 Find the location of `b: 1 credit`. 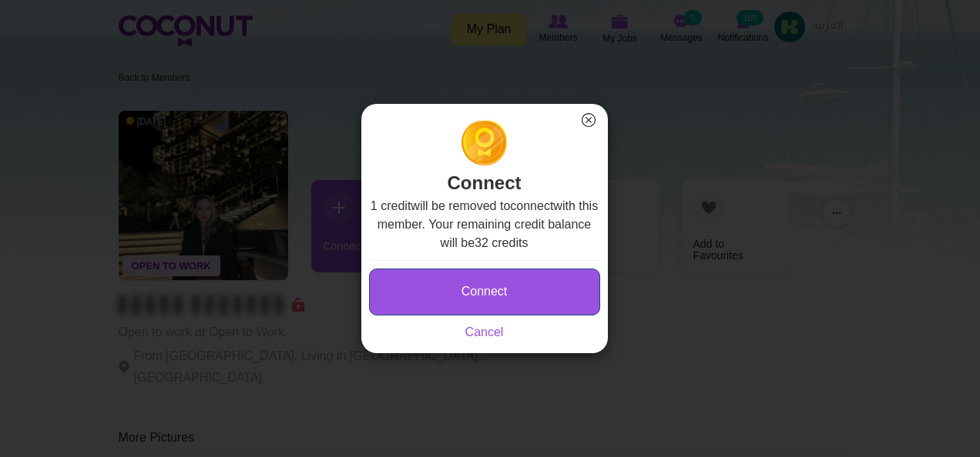

b: 1 credit is located at coordinates (391, 206).